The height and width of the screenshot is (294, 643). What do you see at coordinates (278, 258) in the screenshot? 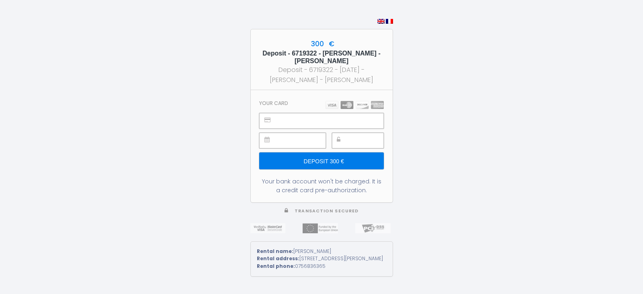
I see `strong: Rental address:` at bounding box center [278, 258].